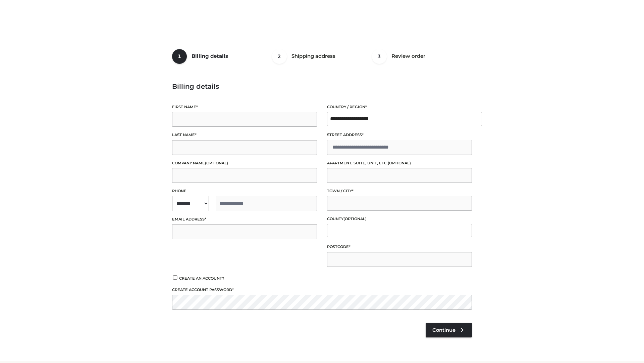 This screenshot has height=363, width=644. I want to click on label: Email address, so click(244, 219).